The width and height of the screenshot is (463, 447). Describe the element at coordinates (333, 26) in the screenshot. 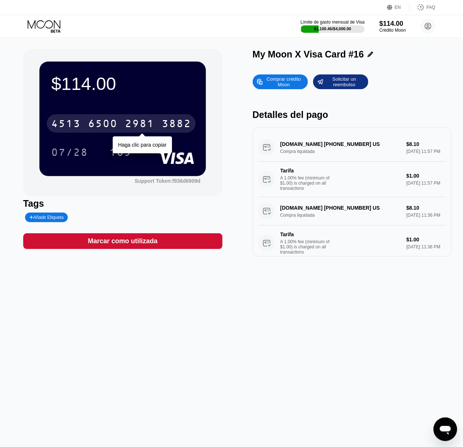

I see `div: Límite de gasto mensual de Visa$1,100.46/$4,000.00` at that location.